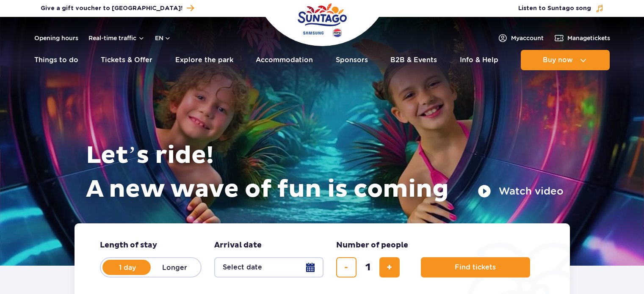 This screenshot has width=644, height=294. Describe the element at coordinates (475, 267) in the screenshot. I see `span: Find tickets` at that location.